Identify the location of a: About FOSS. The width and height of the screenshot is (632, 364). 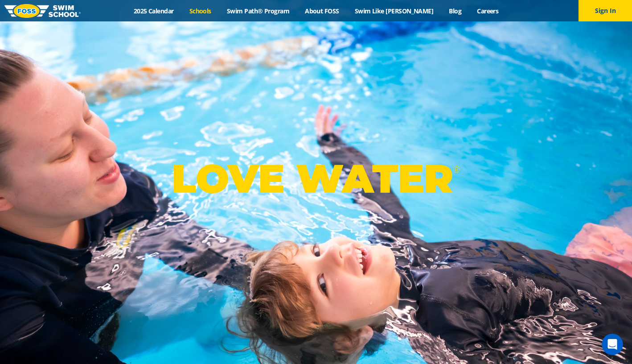
(323, 11).